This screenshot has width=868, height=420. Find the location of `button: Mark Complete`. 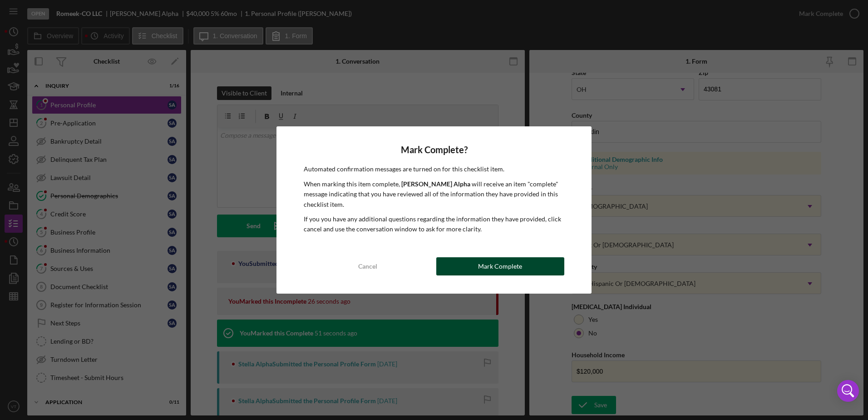

button: Mark Complete is located at coordinates (500, 266).